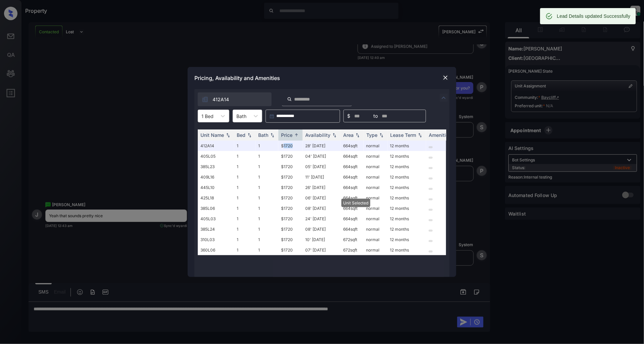  Describe the element at coordinates (216, 229) in the screenshot. I see `td: 385L24` at that location.